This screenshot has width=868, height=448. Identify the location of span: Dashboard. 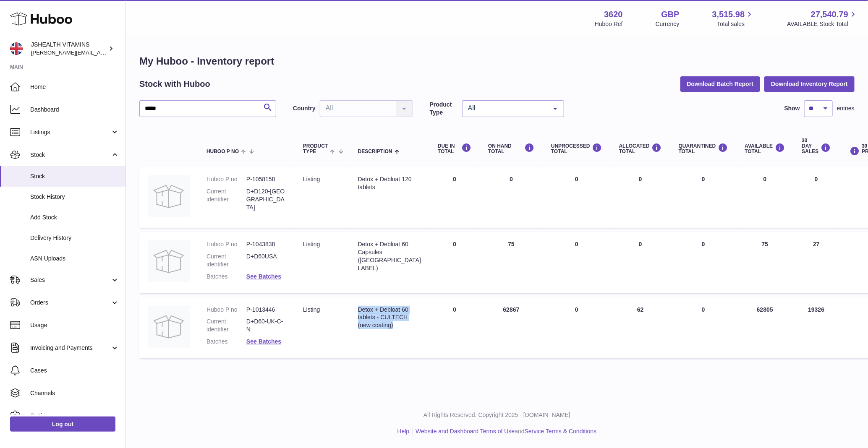
(74, 109).